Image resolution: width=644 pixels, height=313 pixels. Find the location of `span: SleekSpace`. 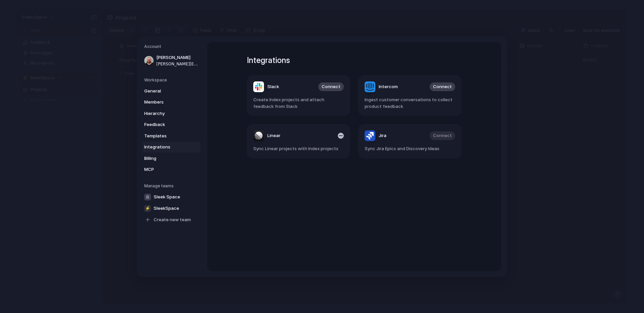

span: SleekSpace is located at coordinates (166, 208).